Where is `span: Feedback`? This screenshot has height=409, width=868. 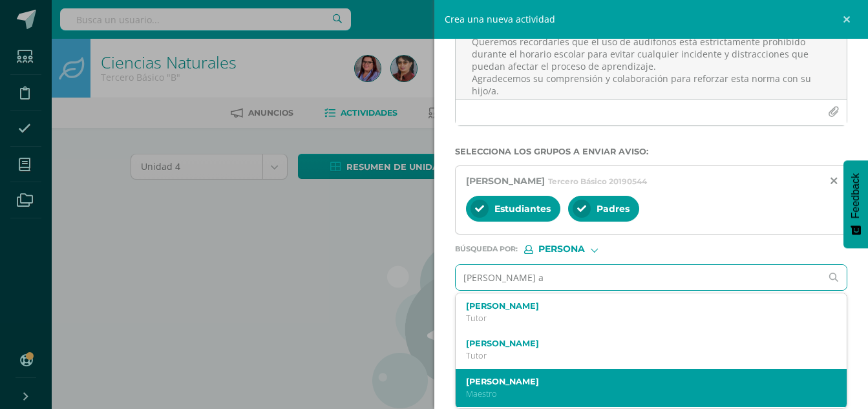 span: Feedback is located at coordinates (856, 196).